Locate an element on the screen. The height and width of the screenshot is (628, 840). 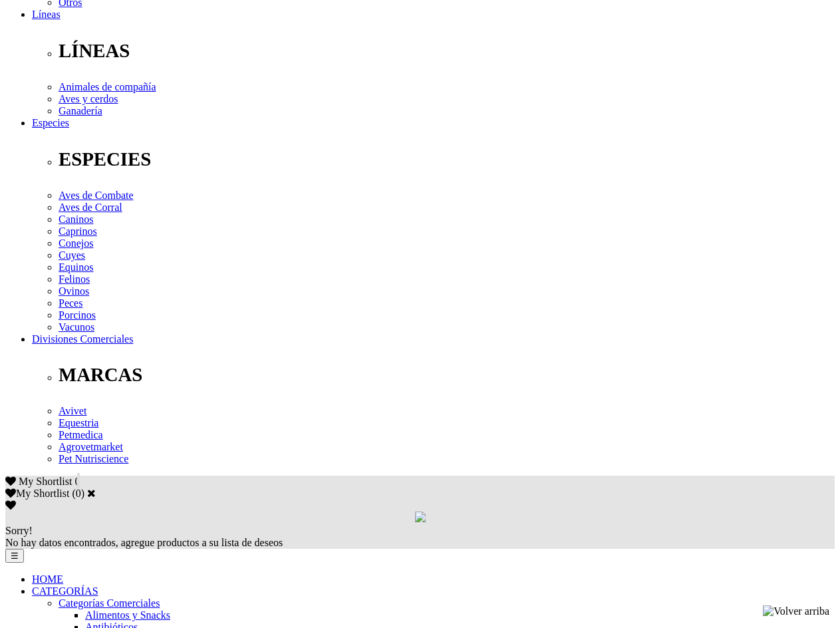
span: Caninos is located at coordinates (76, 218).